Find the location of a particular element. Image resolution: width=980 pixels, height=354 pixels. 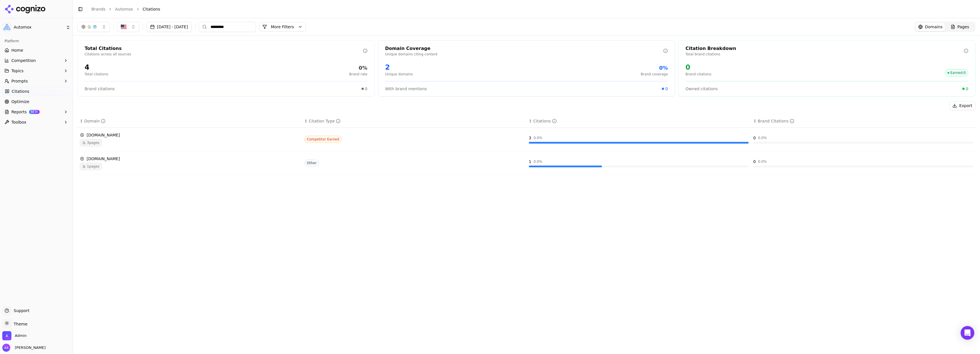

p: Total citations is located at coordinates (96, 74).